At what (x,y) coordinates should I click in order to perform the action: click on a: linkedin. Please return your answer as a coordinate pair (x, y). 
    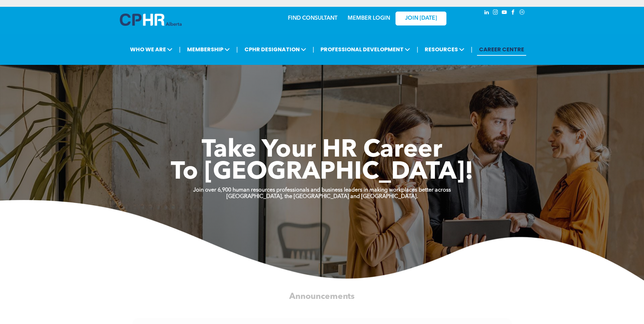
    Looking at the image, I should click on (487, 13).